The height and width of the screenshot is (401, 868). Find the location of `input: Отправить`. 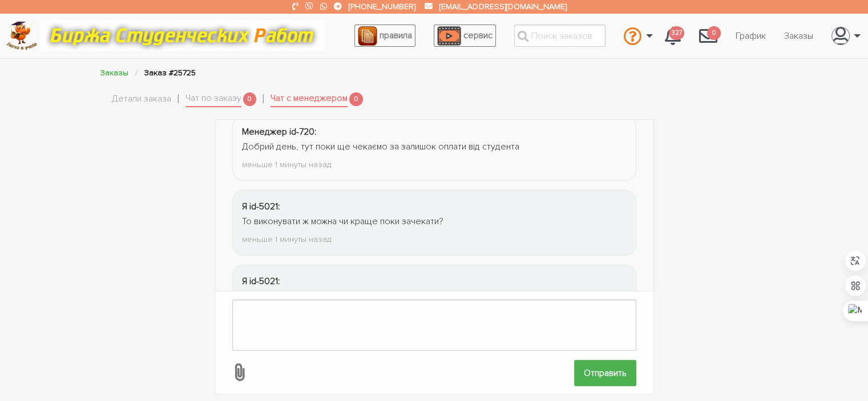

input: Отправить is located at coordinates (605, 372).